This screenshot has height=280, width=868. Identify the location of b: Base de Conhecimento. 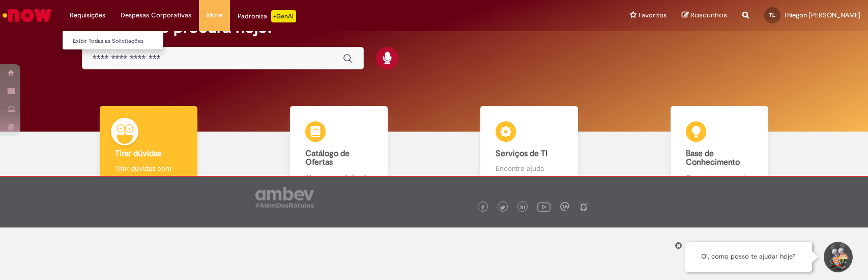
(713, 158).